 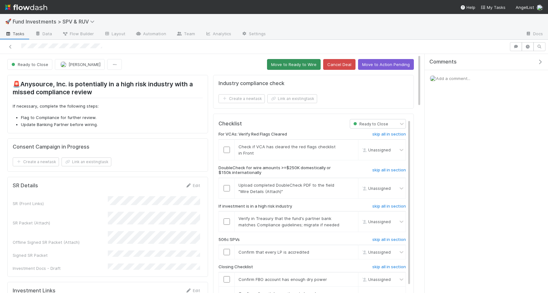 I want to click on div: Investment Docs - Draft, so click(x=60, y=268).